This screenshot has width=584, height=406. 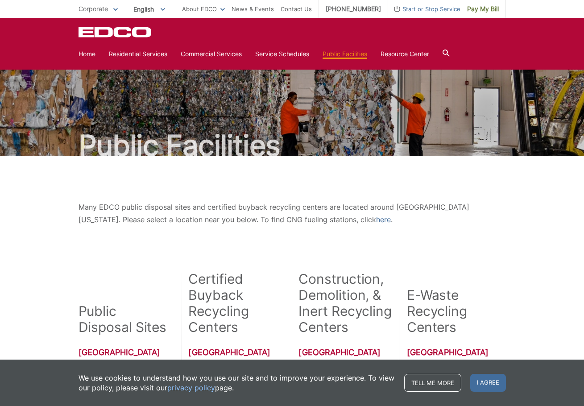 I want to click on a: About EDCO, so click(x=203, y=9).